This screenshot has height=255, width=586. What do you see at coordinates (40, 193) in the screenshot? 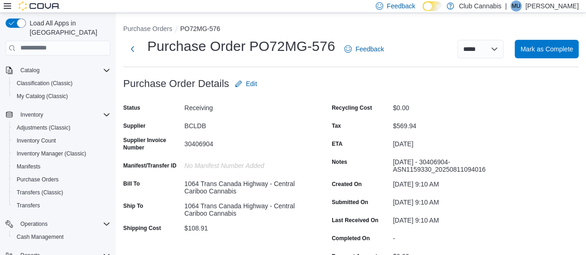
I see `a: Transfers (Classic)` at bounding box center [40, 193].